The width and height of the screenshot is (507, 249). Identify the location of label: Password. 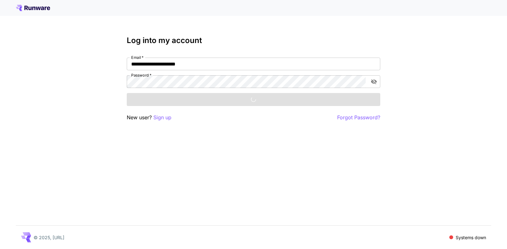
(141, 75).